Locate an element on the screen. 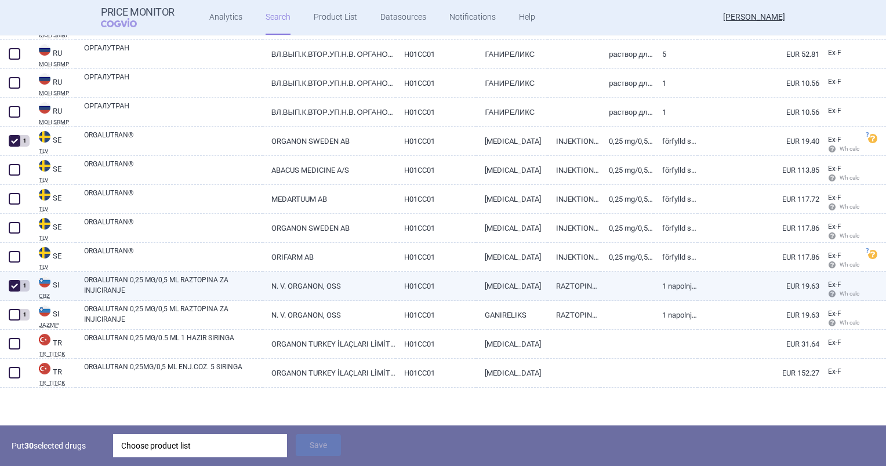 This screenshot has height=466, width=886. abbr: JAZMP — List of medicinal products published by the Public Agency of the Republic of Slovenia for... is located at coordinates (57, 325).